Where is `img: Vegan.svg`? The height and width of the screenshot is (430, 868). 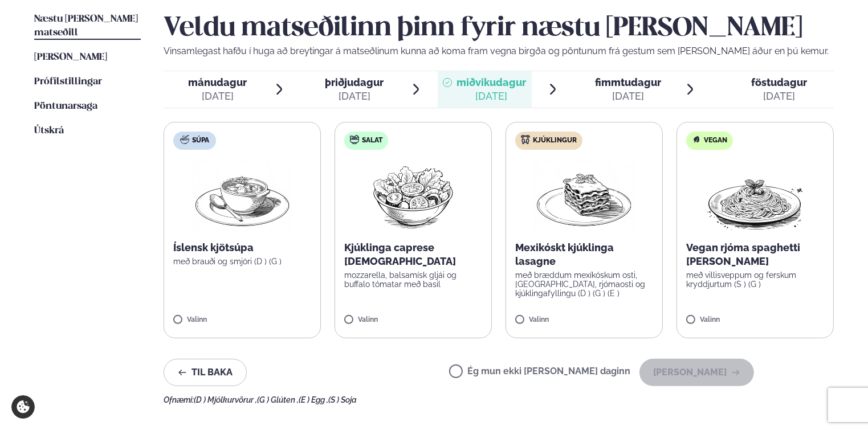
img: Vegan.svg is located at coordinates (696, 139).